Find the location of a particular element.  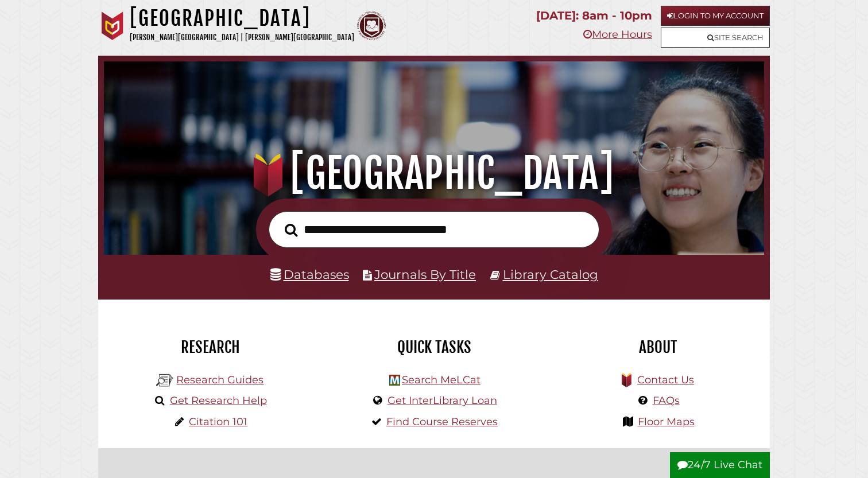

a: Journals By Title is located at coordinates (425, 274).